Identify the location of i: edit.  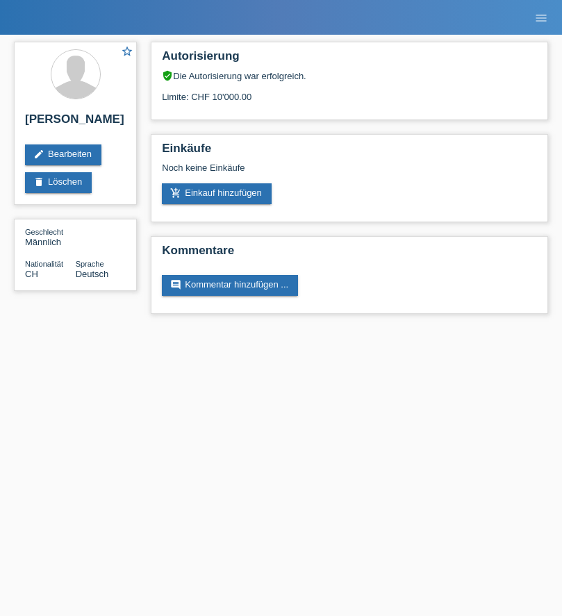
(39, 154).